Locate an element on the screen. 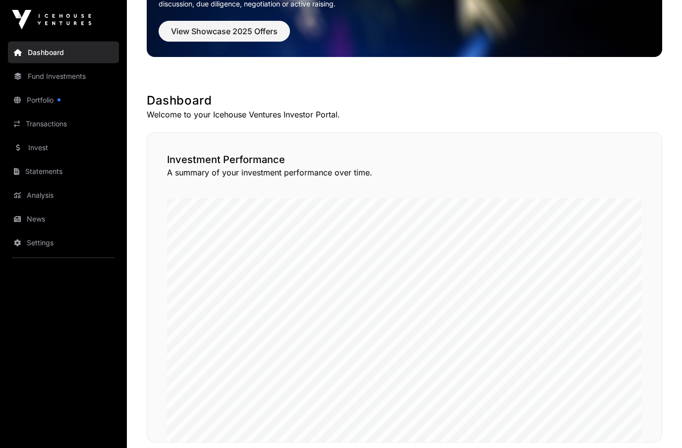  a: Settings is located at coordinates (63, 243).